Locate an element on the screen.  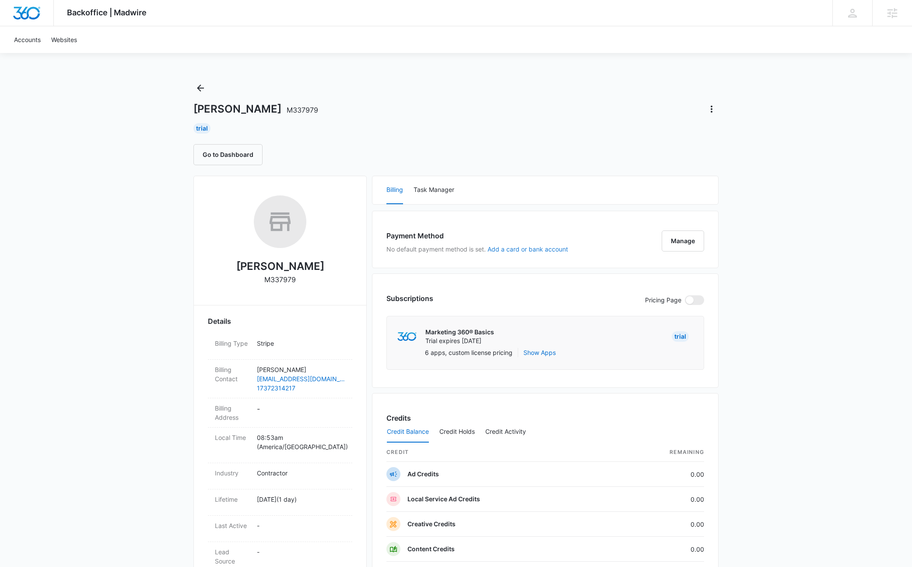
img: marketing360Logo is located at coordinates (407, 336).